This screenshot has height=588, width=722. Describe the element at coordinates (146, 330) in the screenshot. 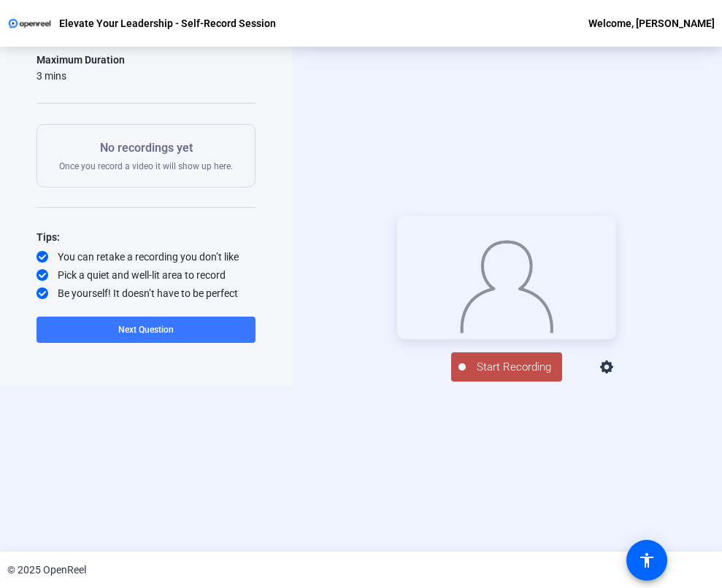

I see `button: Next Question` at that location.